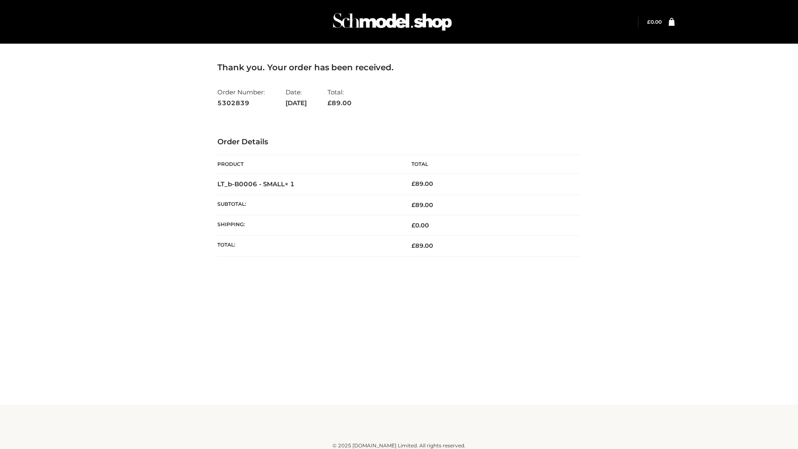  What do you see at coordinates (392, 22) in the screenshot?
I see `img: Schmodel Admin 964` at bounding box center [392, 22].